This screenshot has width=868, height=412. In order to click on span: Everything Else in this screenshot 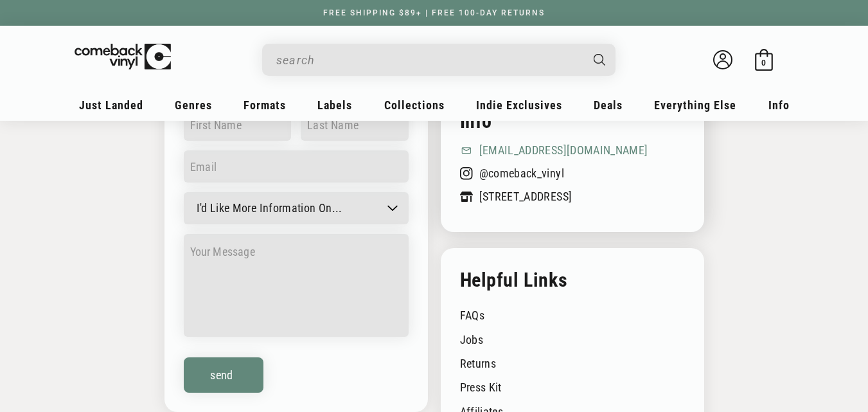, I will do `click(695, 105)`.